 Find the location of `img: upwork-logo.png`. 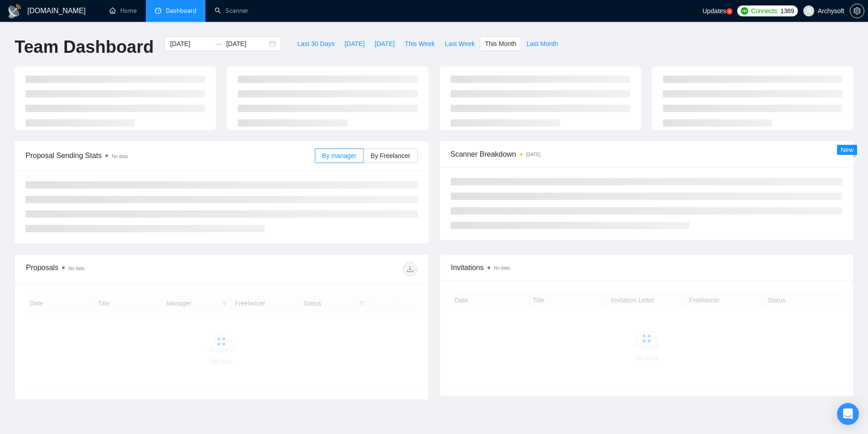

img: upwork-logo.png is located at coordinates (745, 11).